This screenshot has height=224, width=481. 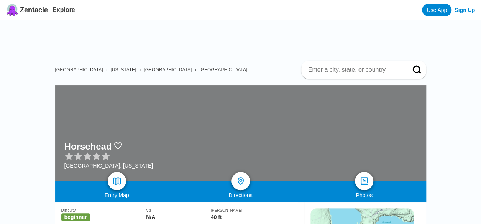 I want to click on input: Enter a city, state, or country, so click(x=354, y=70).